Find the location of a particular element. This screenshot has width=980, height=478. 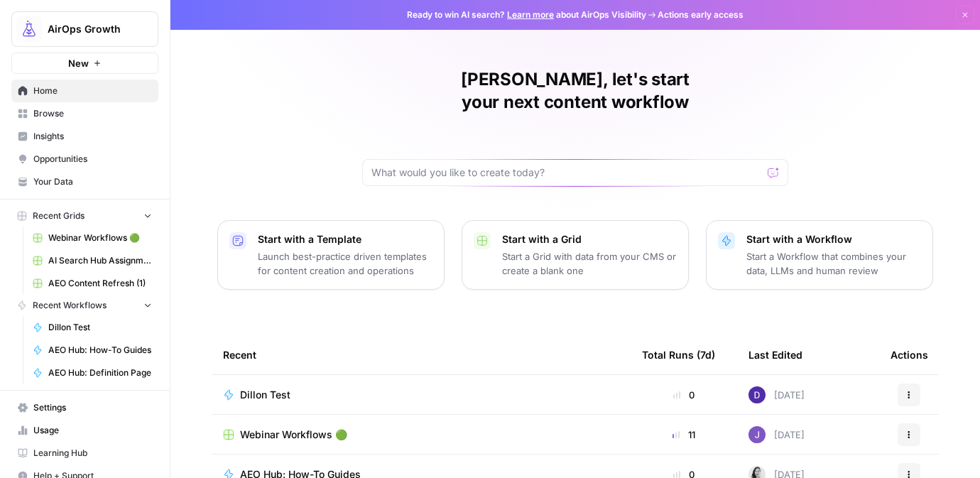

a: AI Search Hub Assignment is located at coordinates (92, 260).